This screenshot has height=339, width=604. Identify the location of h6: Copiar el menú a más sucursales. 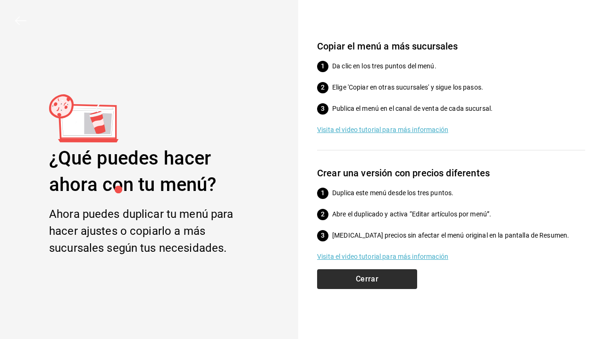
(451, 46).